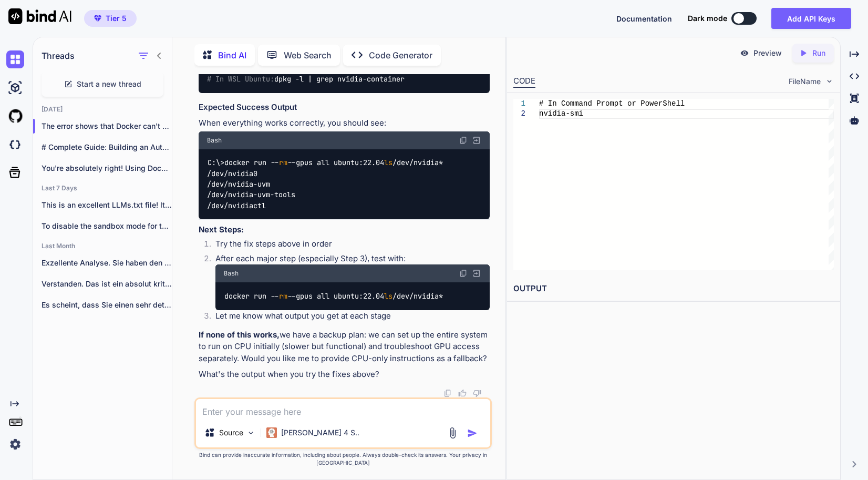 The width and height of the screenshot is (868, 480). Describe the element at coordinates (98, 18) in the screenshot. I see `img: premium` at that location.